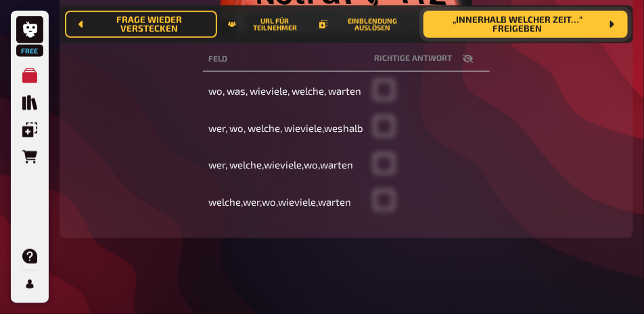 This screenshot has width=644, height=314. I want to click on button: URL für Teilnehmer, so click(268, 24).